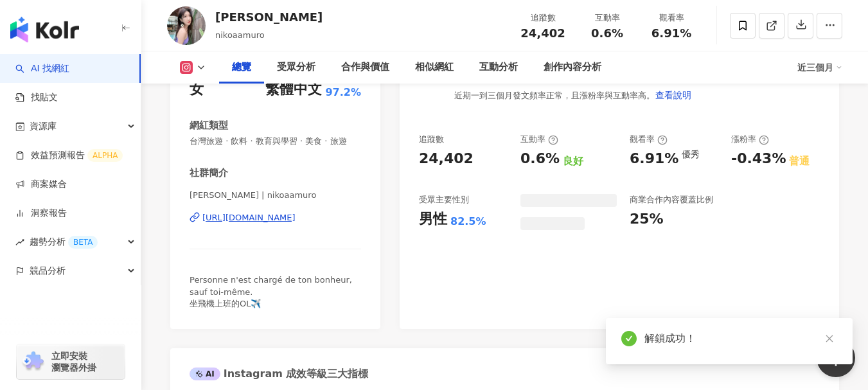 This screenshot has height=390, width=868. Describe the element at coordinates (741, 339) in the screenshot. I see `div: 解鎖成功！` at that location.